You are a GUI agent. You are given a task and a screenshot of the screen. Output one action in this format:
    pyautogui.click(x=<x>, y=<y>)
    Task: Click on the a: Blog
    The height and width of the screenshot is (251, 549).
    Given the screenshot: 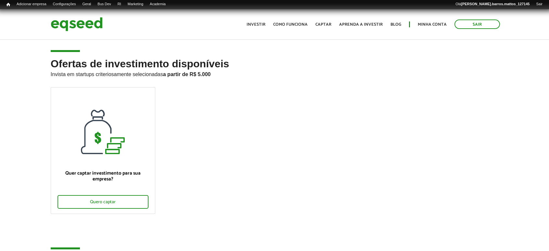 What is the action you would take?
    pyautogui.click(x=396, y=24)
    